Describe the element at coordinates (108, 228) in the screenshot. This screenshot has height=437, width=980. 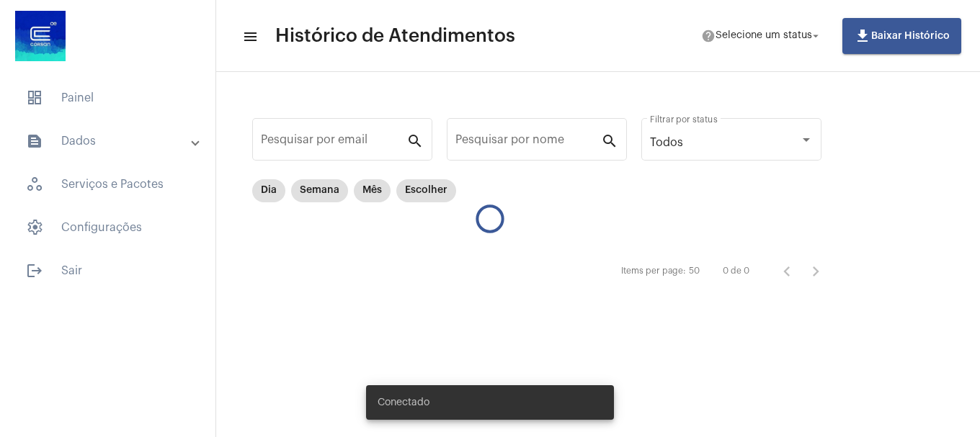
I see `span: Configurações` at that location.